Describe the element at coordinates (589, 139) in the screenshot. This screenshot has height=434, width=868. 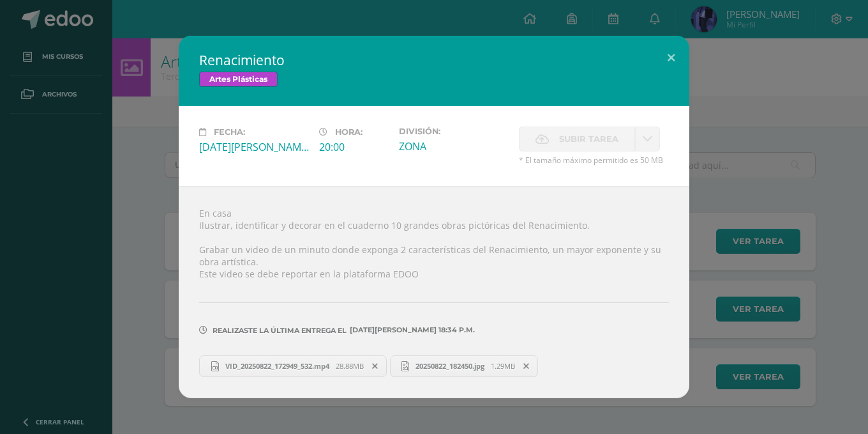
I see `span: Subir tarea` at that location.